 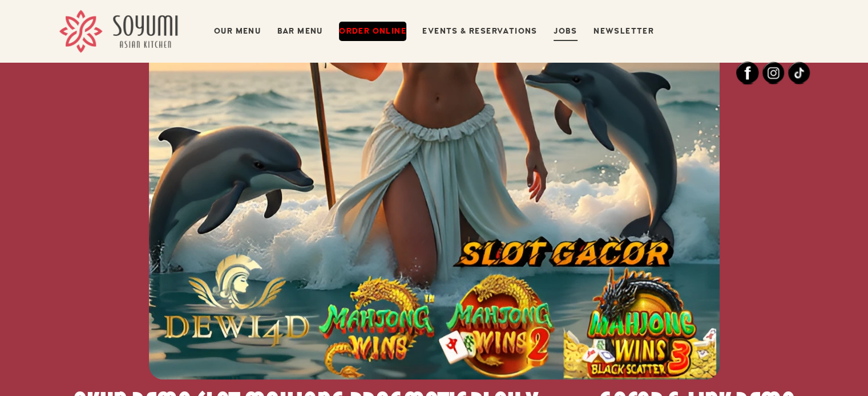 I want to click on a: Order Online, so click(x=373, y=31).